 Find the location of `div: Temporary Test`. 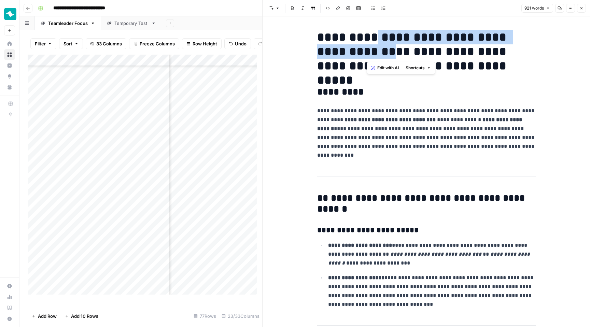

div: Temporary Test is located at coordinates (131, 23).